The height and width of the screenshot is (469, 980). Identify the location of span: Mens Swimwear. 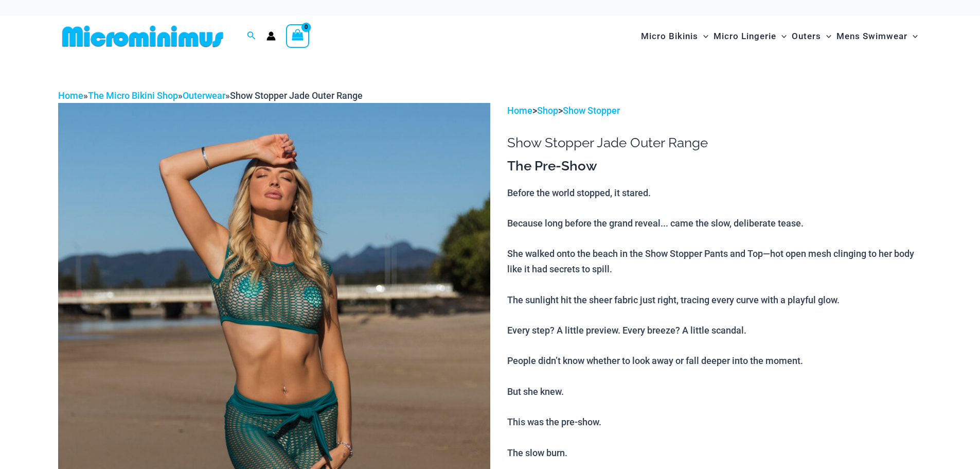
(872, 36).